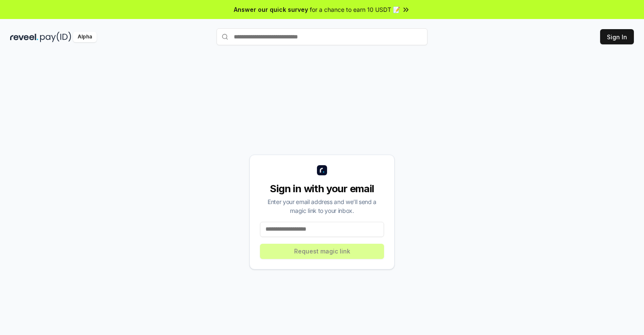 The image size is (644, 335). Describe the element at coordinates (24, 37) in the screenshot. I see `img: reveel_dark` at that location.